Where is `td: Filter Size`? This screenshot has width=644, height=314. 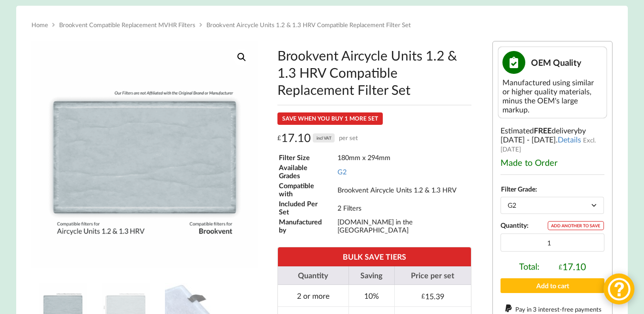
td: Filter Size is located at coordinates (307, 157).